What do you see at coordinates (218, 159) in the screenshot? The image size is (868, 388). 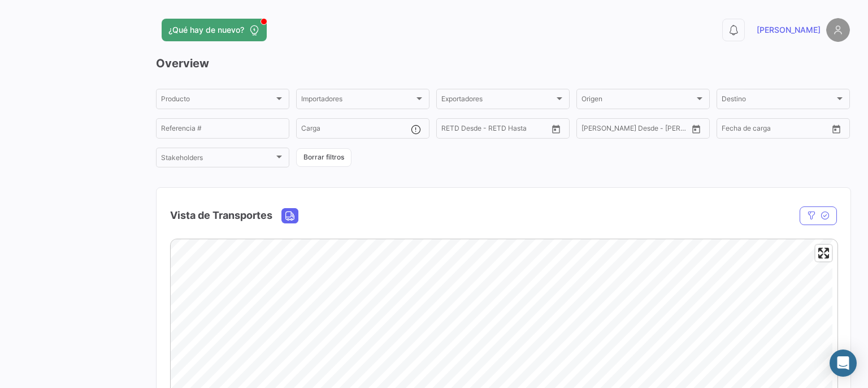 I see `span: Stakeholders` at bounding box center [218, 159].